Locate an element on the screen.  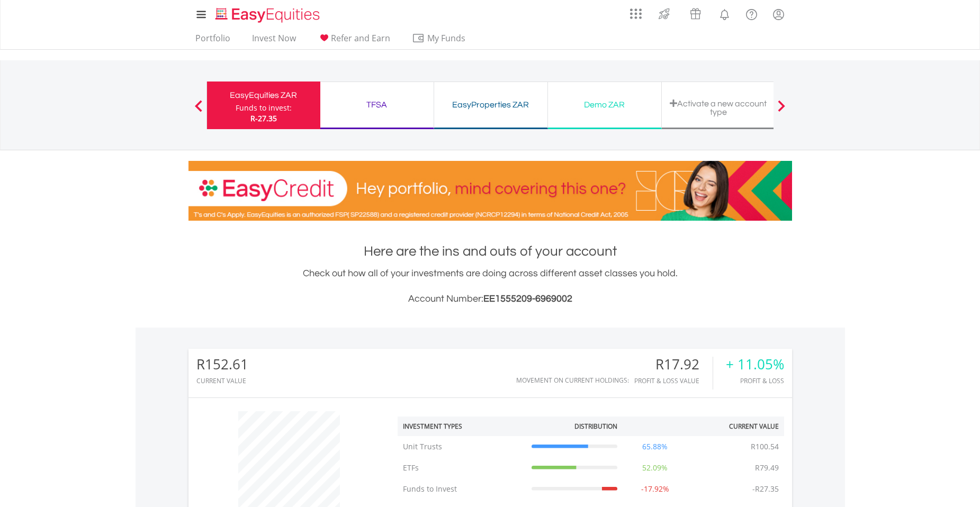
h3: Account Number: is located at coordinates (490, 299).